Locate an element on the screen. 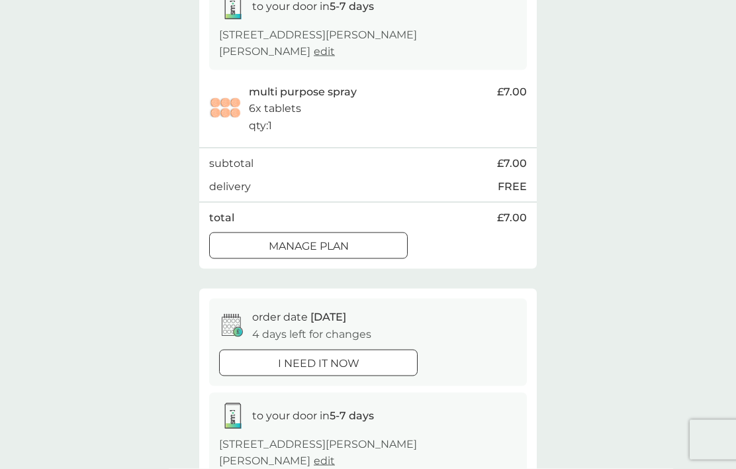 The width and height of the screenshot is (736, 469). button: Manage plan is located at coordinates (309, 246).